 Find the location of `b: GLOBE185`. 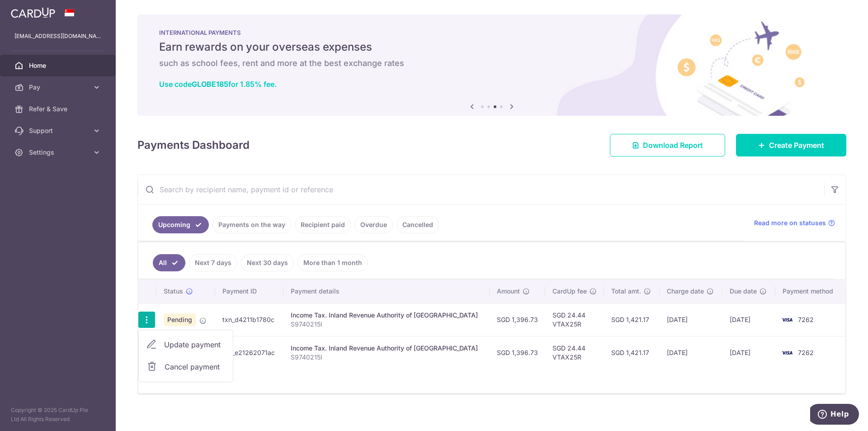

b: GLOBE185 is located at coordinates (210, 84).